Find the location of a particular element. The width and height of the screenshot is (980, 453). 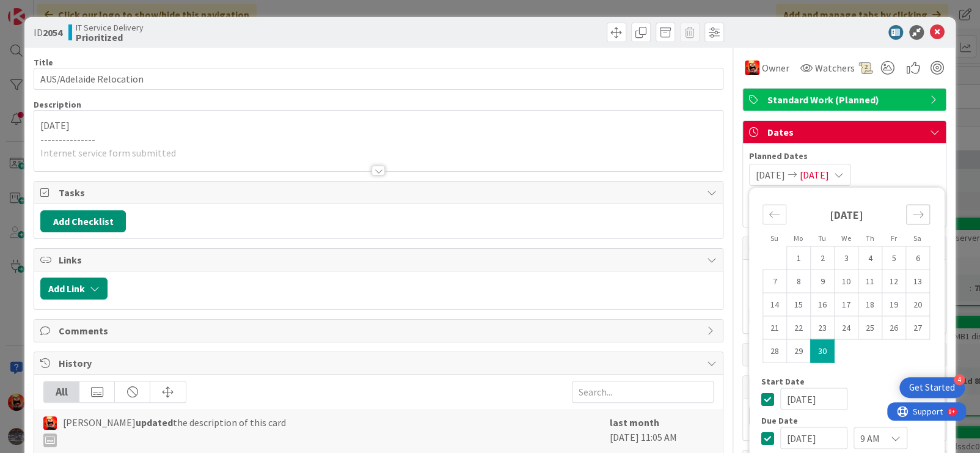

b: Prioritized is located at coordinates (109, 38).